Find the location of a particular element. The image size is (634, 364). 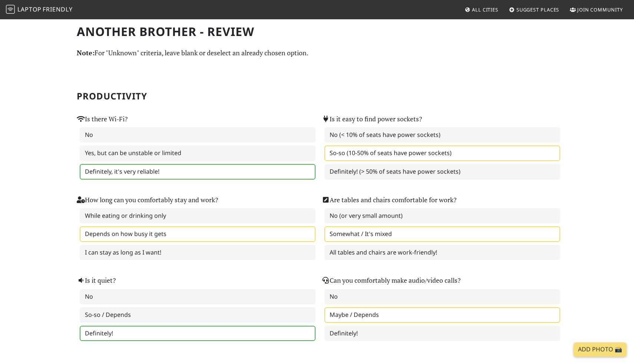

label: How long can you comfortably stay and work? is located at coordinates (147, 200).